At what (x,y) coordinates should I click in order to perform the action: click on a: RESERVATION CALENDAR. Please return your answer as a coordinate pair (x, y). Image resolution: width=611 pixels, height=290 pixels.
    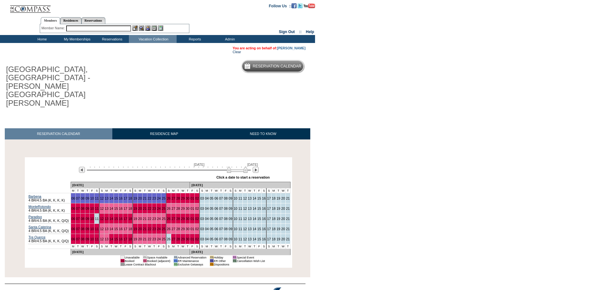
    Looking at the image, I should click on (59, 134).